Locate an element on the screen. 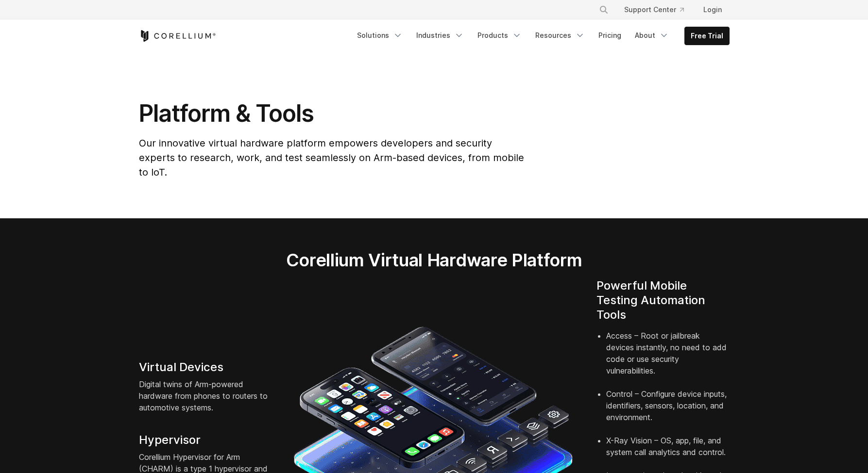  li: X-Ray Vision – OS, app, file, and system call analytics and control. is located at coordinates (667, 452).